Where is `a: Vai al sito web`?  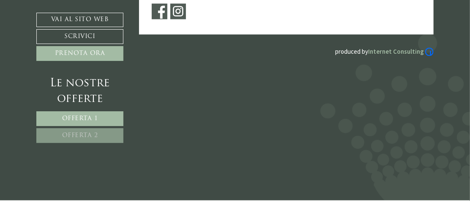
a: Vai al sito web is located at coordinates (80, 20).